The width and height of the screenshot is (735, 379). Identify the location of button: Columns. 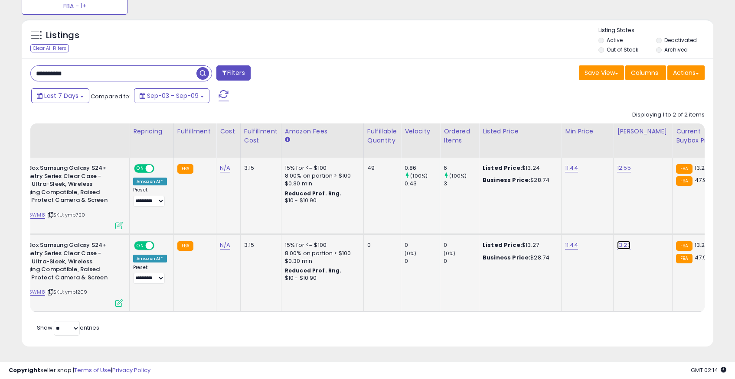
(646, 73).